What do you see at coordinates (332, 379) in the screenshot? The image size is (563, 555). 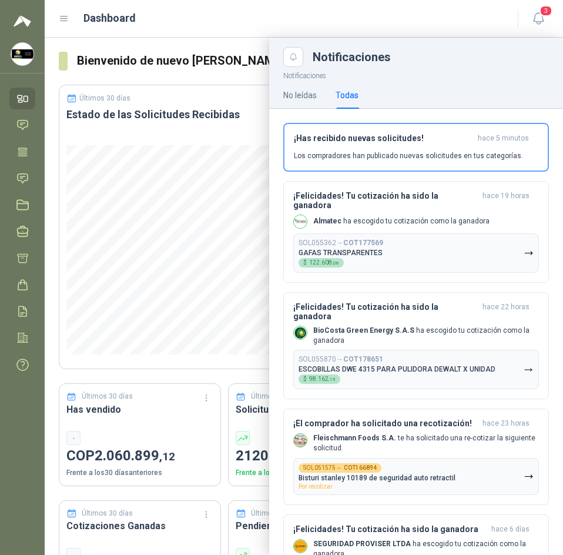 I see `span: ,15` at bounding box center [332, 379].